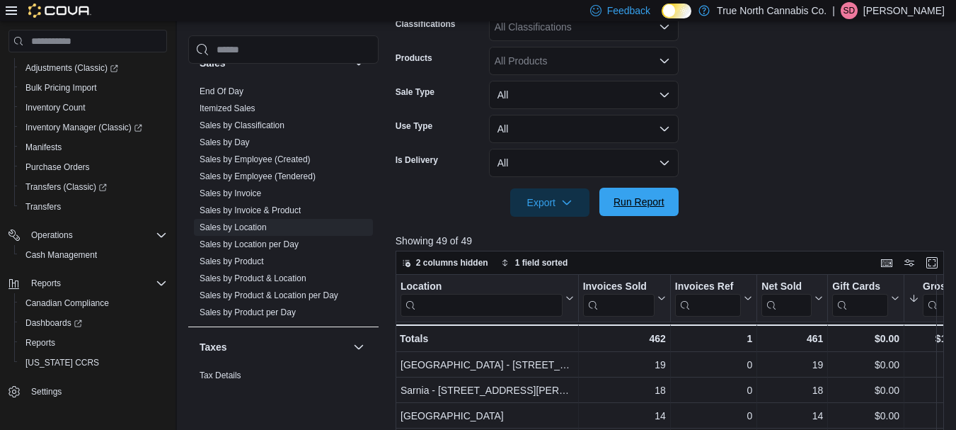  What do you see at coordinates (676, 11) in the screenshot?
I see `input: Dark Mode` at bounding box center [676, 11].